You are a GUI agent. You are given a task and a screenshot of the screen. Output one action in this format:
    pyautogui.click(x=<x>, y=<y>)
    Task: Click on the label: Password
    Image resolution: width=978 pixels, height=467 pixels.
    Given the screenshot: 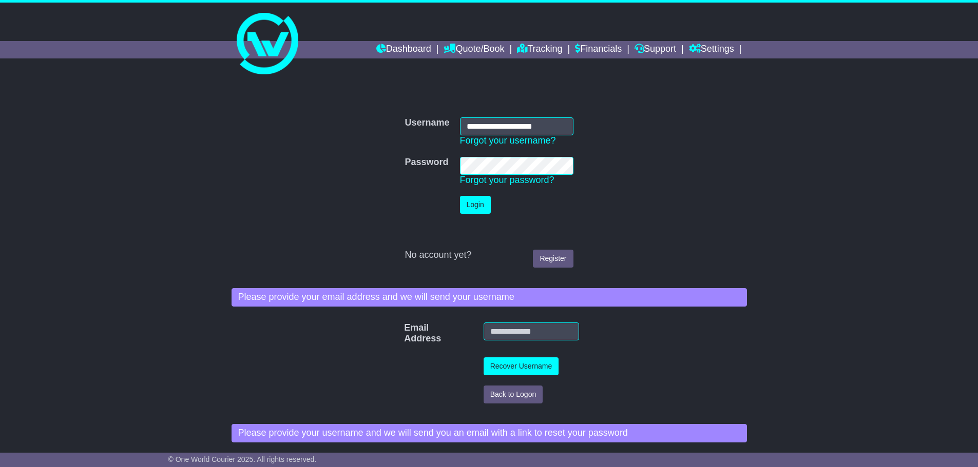 What is the action you would take?
    pyautogui.click(x=426, y=163)
    